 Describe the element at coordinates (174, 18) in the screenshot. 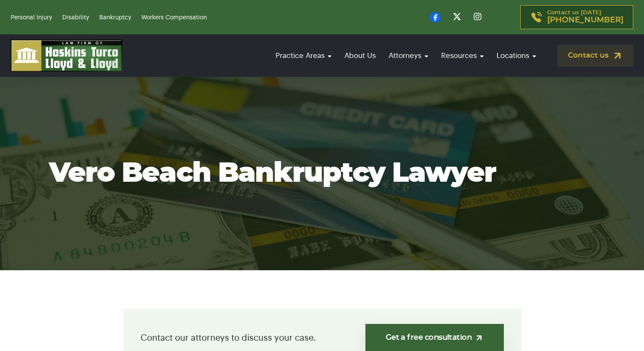

I see `a: Workers Compensation` at that location.